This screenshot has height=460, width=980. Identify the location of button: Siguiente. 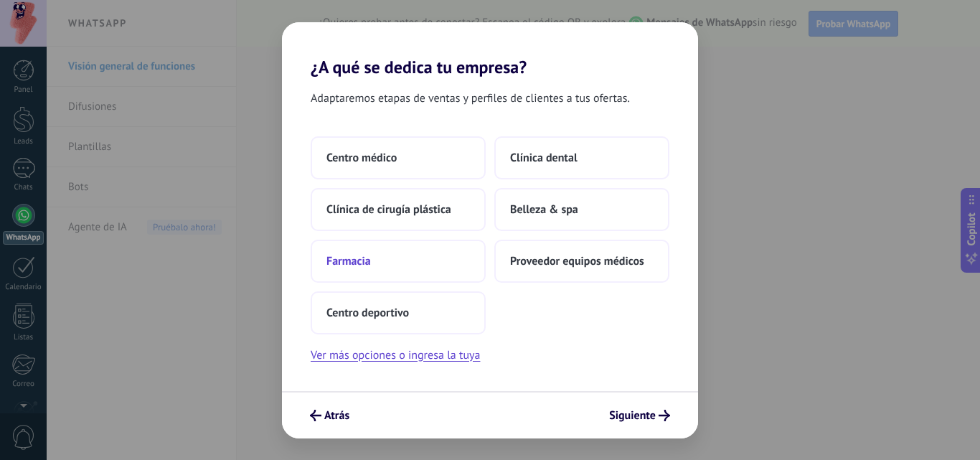
(640, 416).